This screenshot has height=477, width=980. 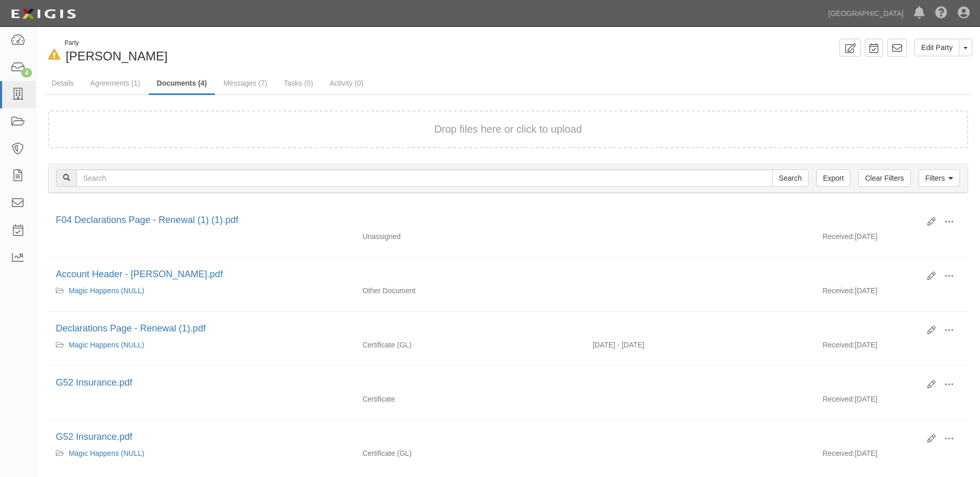 What do you see at coordinates (488, 275) in the screenshot?
I see `div: Account Header - Michal Kuklik.pdf` at bounding box center [488, 275].